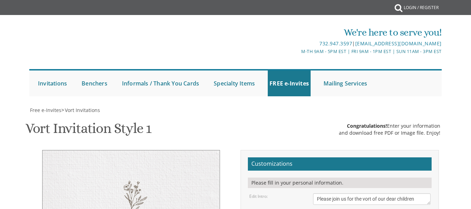  I want to click on a: Invitations, so click(52, 83).